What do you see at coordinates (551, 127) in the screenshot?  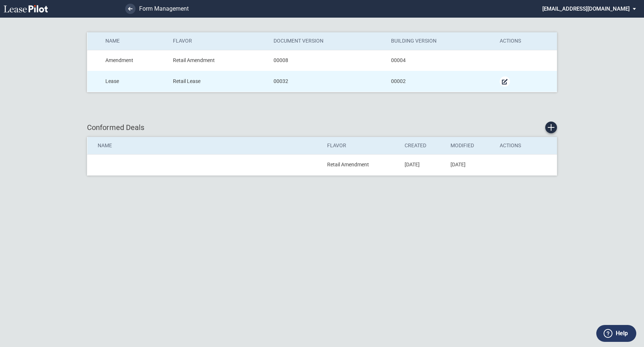 I see `a: Create new conformed deal` at bounding box center [551, 127].